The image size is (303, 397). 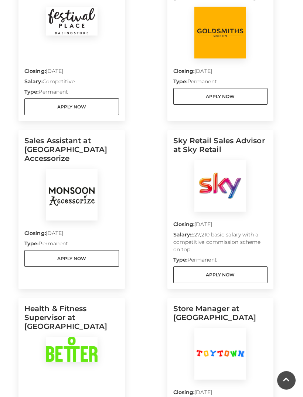 What do you see at coordinates (72, 349) in the screenshot?
I see `img: Basingstoke Sports Centre` at bounding box center [72, 349].